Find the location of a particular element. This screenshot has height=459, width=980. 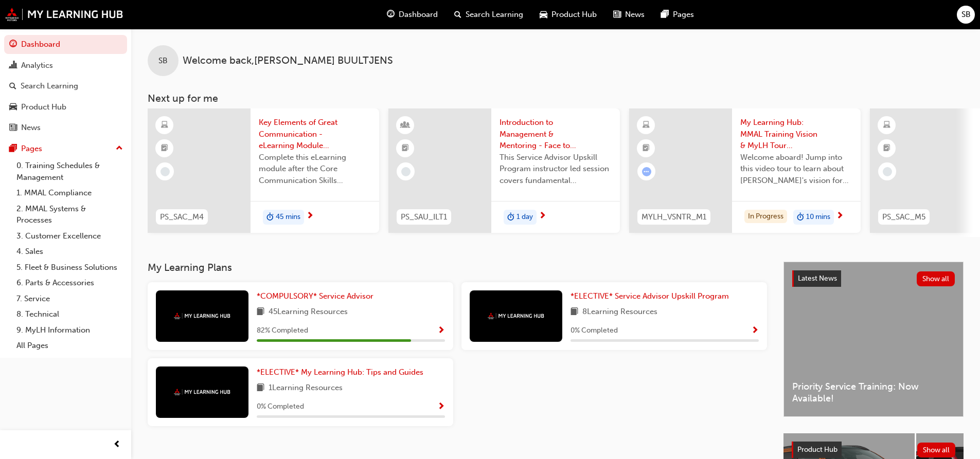

a: 5. Fleet & Business Solutions is located at coordinates (69, 267).